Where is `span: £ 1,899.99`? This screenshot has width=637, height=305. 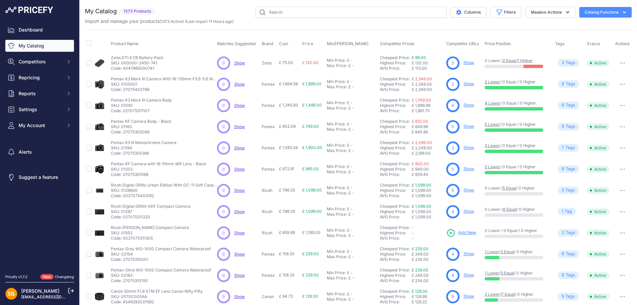
span: £ 1,899.99 is located at coordinates (421, 105).